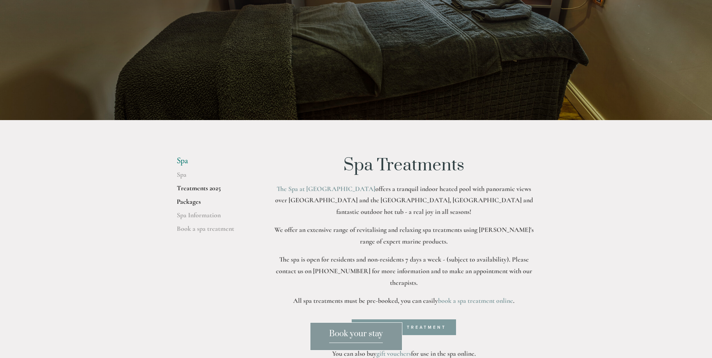  I want to click on a: Book your stay, so click(356, 336).